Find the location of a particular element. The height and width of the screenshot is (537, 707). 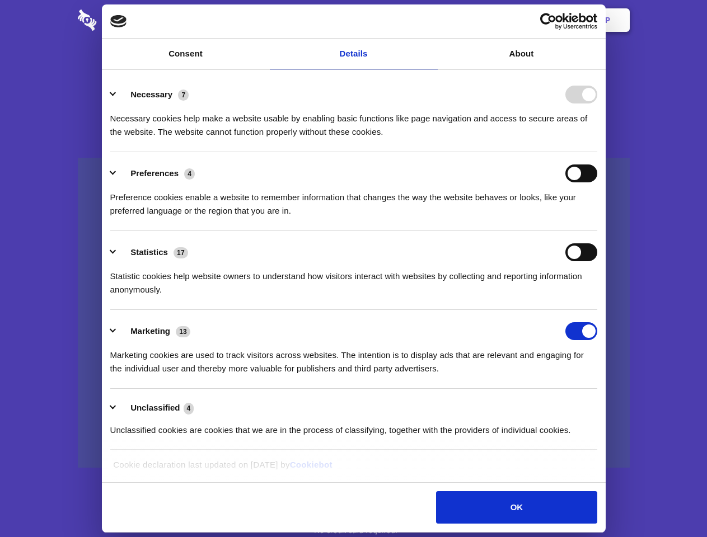

a: Cookiebot is located at coordinates (311, 464).